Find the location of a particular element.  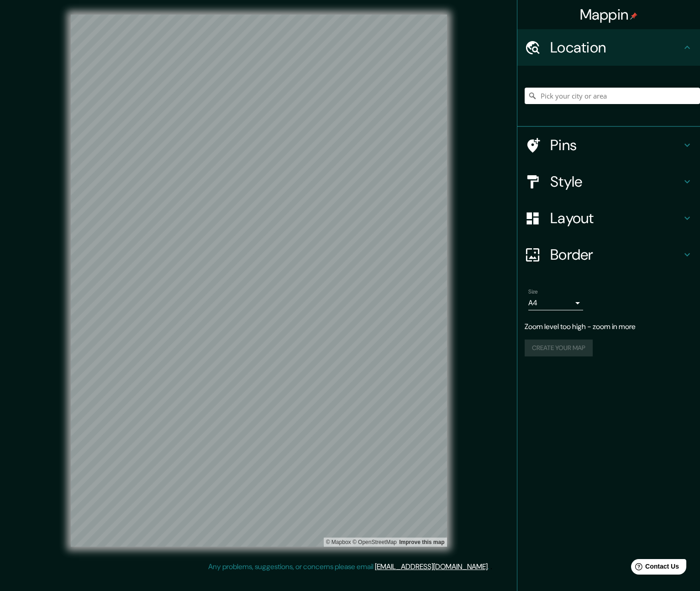

a: OpenStreetMap is located at coordinates (374, 542).